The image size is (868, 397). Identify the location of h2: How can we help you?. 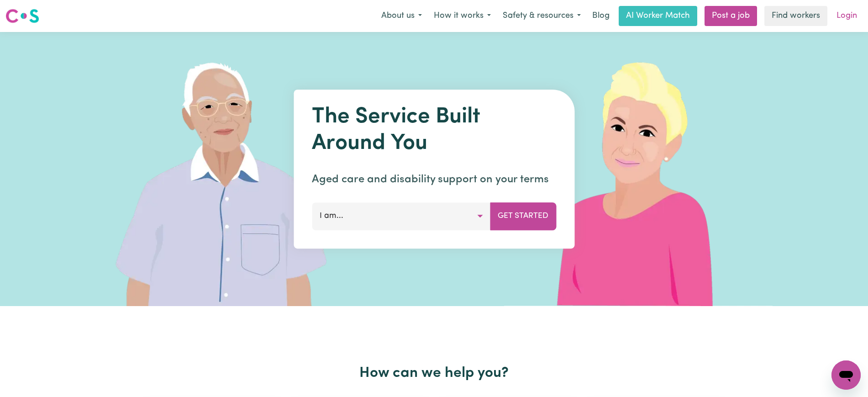
(434, 373).